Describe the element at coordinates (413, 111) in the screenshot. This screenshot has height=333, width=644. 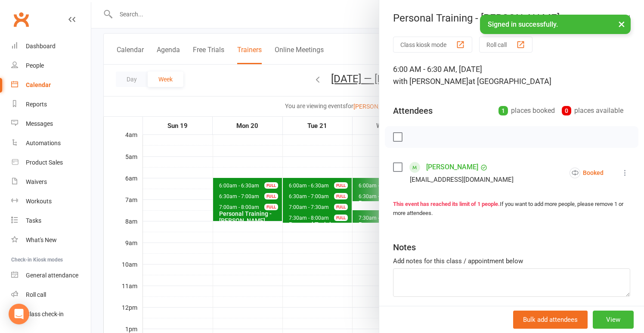
I see `div: Attendees` at that location.